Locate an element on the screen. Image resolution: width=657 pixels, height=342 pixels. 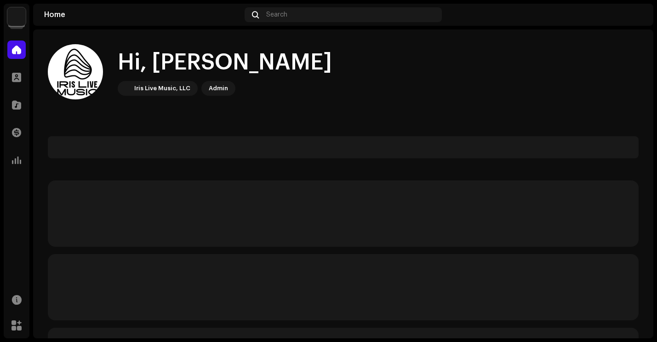
span: Search is located at coordinates (277, 15).